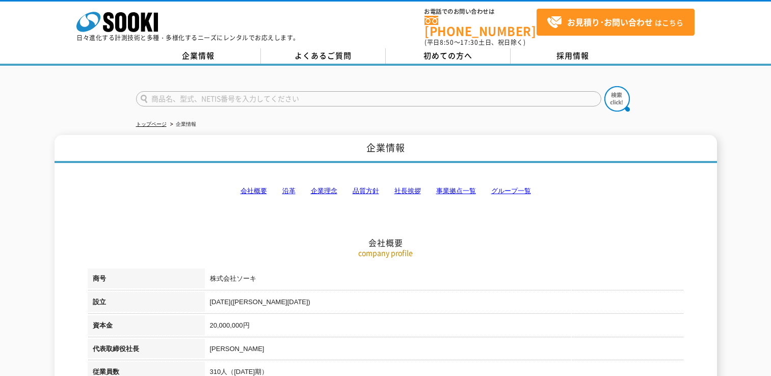 The width and height of the screenshot is (771, 376). What do you see at coordinates (386, 192) in the screenshot?
I see `h2: 会社概要` at bounding box center [386, 192].